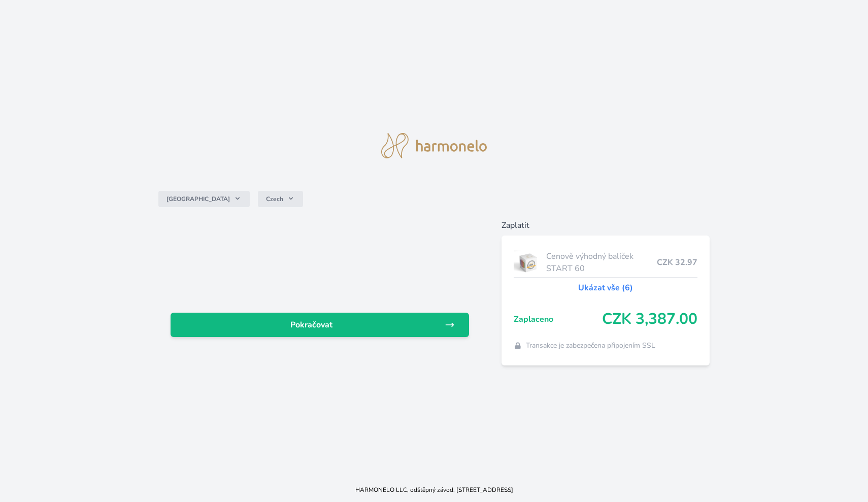 This screenshot has width=868, height=502. What do you see at coordinates (274, 198) in the screenshot?
I see `span: Czech` at bounding box center [274, 198].